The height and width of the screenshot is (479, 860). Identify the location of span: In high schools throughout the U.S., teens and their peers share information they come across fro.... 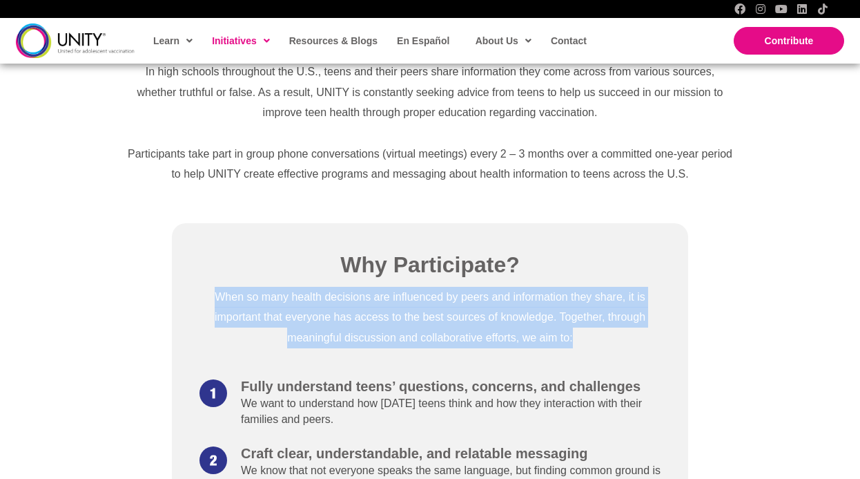
(430, 92).